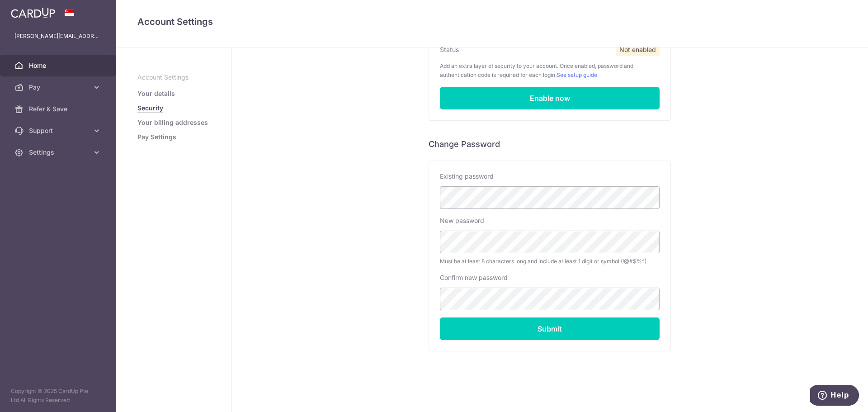 This screenshot has height=412, width=868. What do you see at coordinates (59, 65) in the screenshot?
I see `span: Home` at bounding box center [59, 65].